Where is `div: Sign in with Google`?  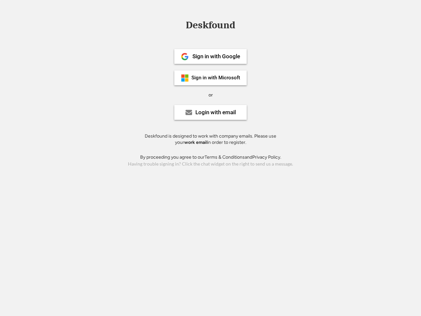 div: Sign in with Google is located at coordinates (216, 56).